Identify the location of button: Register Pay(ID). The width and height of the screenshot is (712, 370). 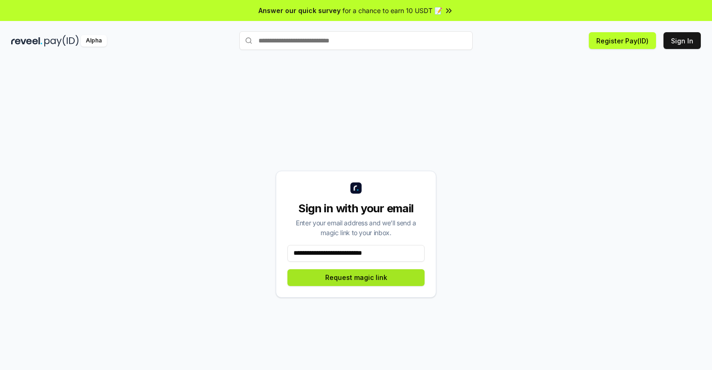
(623, 41).